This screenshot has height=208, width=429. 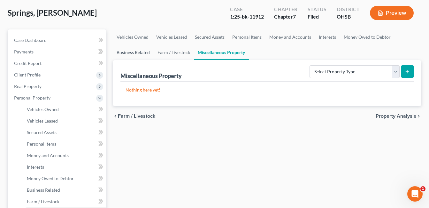 I want to click on span: Business Related, so click(x=43, y=190).